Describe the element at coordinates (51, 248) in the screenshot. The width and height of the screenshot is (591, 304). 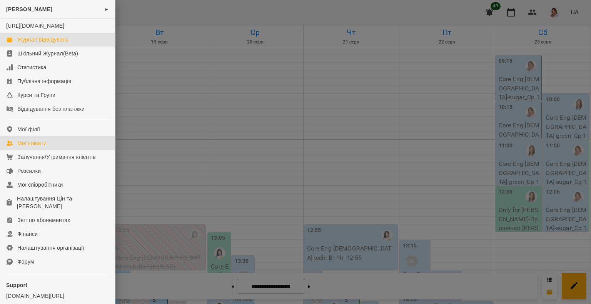
I see `div: Налаштування організації` at that location.